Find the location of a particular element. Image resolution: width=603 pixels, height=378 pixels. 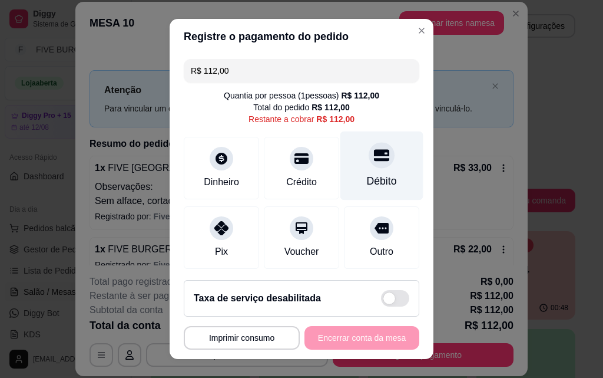

div: Dinheiro is located at coordinates (222, 182).